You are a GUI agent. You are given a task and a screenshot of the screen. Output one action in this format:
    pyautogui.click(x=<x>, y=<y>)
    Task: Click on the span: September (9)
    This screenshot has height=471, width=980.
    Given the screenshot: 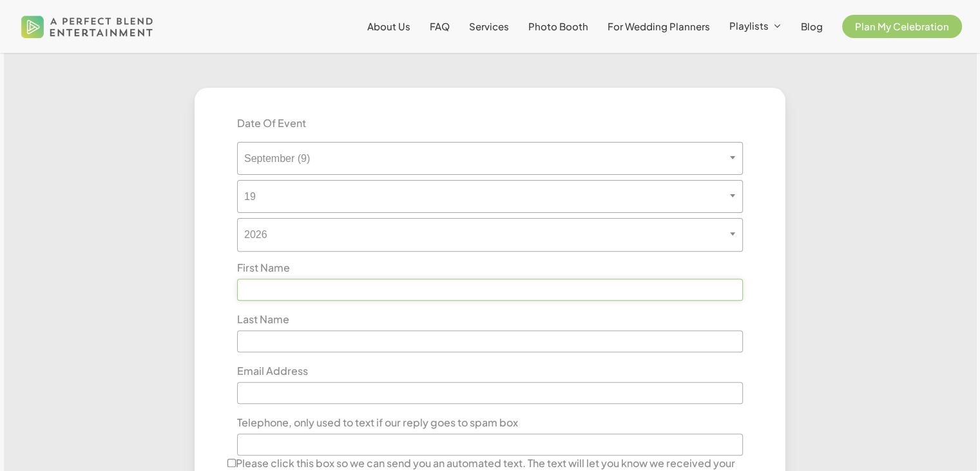 What is the action you would take?
    pyautogui.click(x=490, y=158)
    